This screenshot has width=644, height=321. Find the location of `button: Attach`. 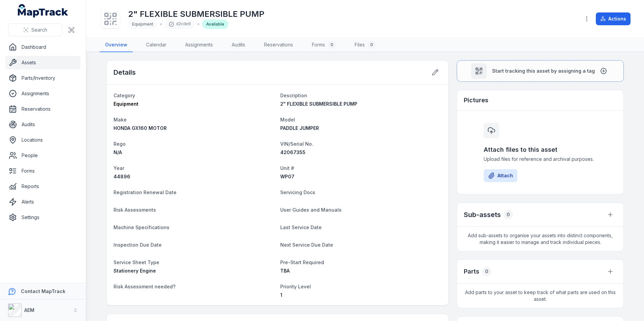

button: Attach is located at coordinates (500, 176).